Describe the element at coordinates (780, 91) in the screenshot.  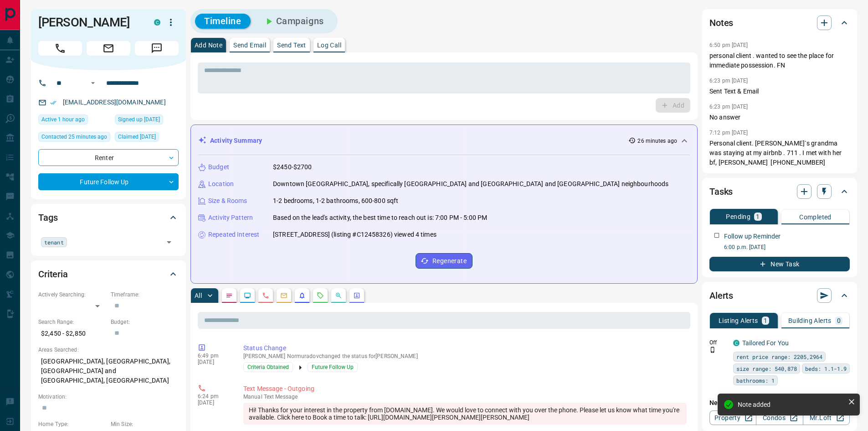
I see `p: Sent Text & Email` at that location.